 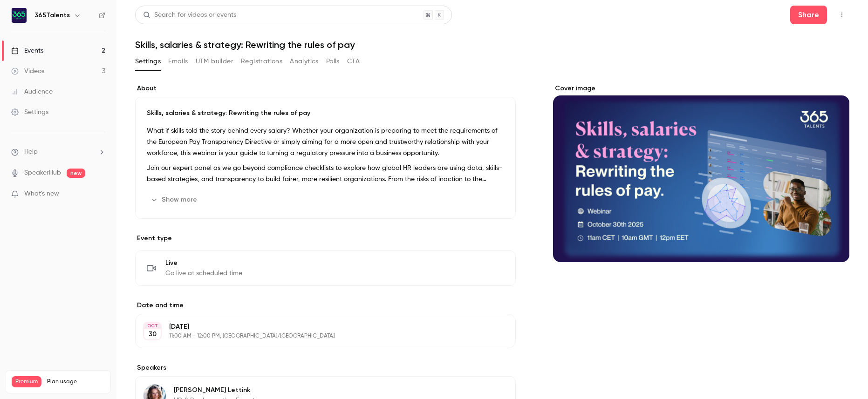 What do you see at coordinates (76, 382) in the screenshot?
I see `span: Plan usage` at bounding box center [76, 382].